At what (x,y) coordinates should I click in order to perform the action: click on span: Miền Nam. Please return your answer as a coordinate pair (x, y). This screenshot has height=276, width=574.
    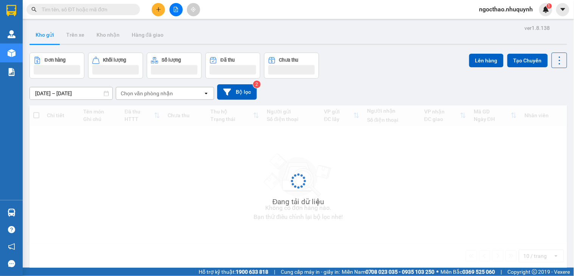
    Looking at the image, I should click on (388, 272).